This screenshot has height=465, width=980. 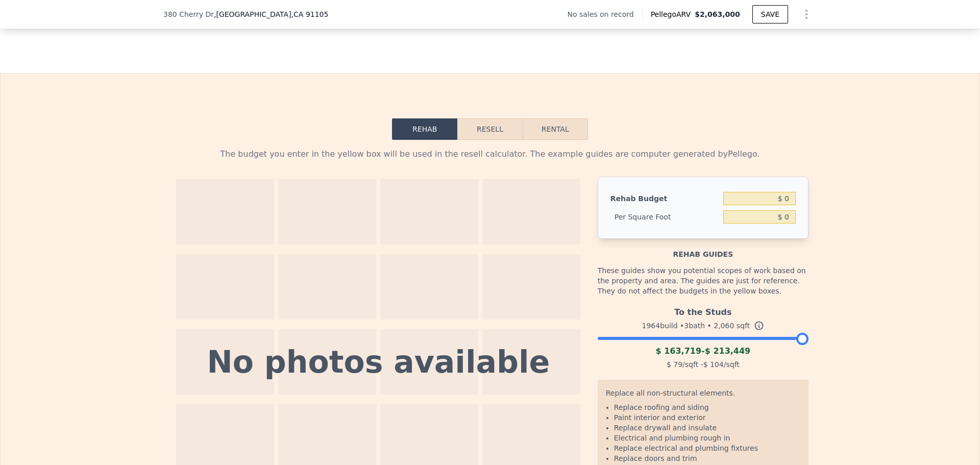 What do you see at coordinates (806, 14) in the screenshot?
I see `button: Show Options` at bounding box center [806, 14].